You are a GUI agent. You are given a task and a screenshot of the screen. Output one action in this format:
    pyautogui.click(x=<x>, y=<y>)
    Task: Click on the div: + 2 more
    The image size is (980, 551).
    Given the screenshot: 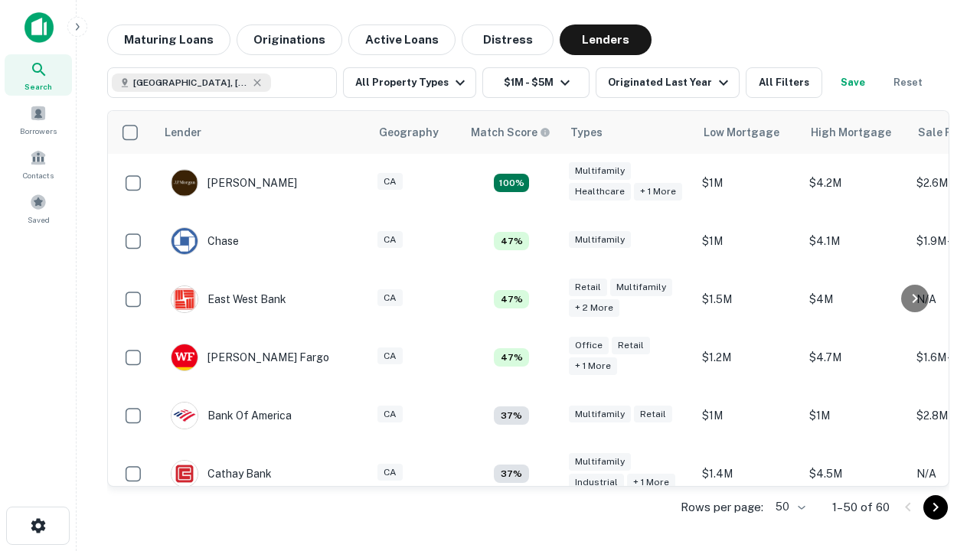 What is the action you would take?
    pyautogui.click(x=594, y=307)
    